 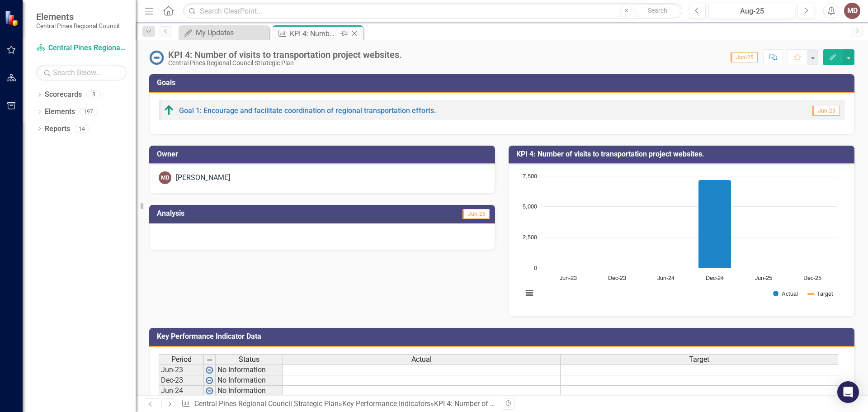 I want to click on h3: KPI 4: Number of visits to transportation project websites., so click(x=683, y=155).